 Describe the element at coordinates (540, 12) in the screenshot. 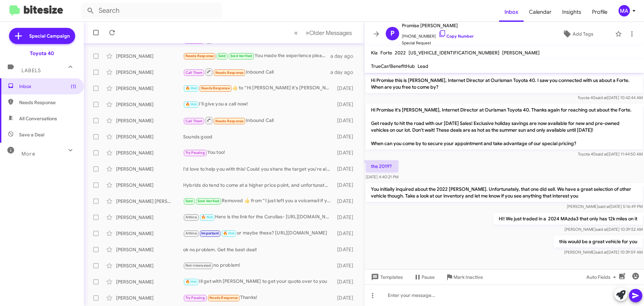

I see `a: Calendar` at that location.